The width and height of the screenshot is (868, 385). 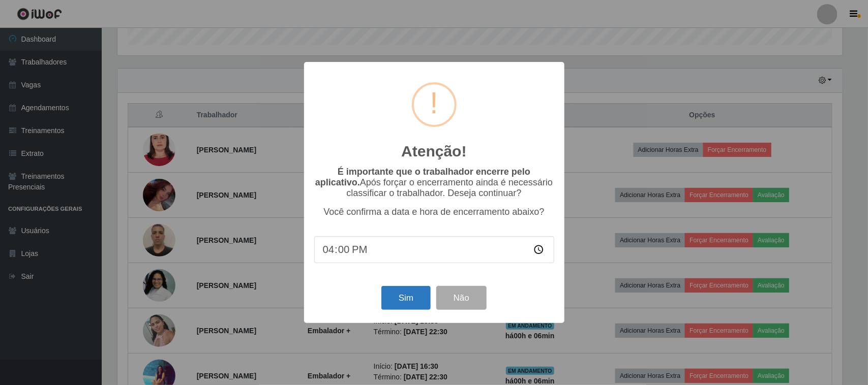 I want to click on b: É importante que o trabalhador encerre pelo aplicativo., so click(x=422, y=177).